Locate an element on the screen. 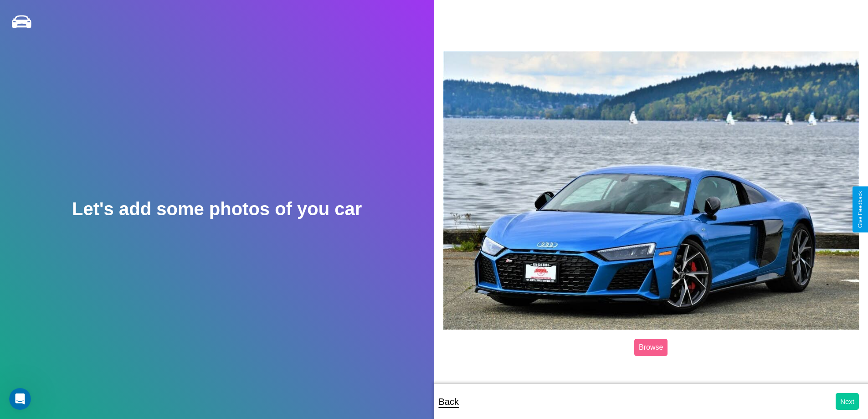 The image size is (868, 419). div: Give Feedback is located at coordinates (861, 209).